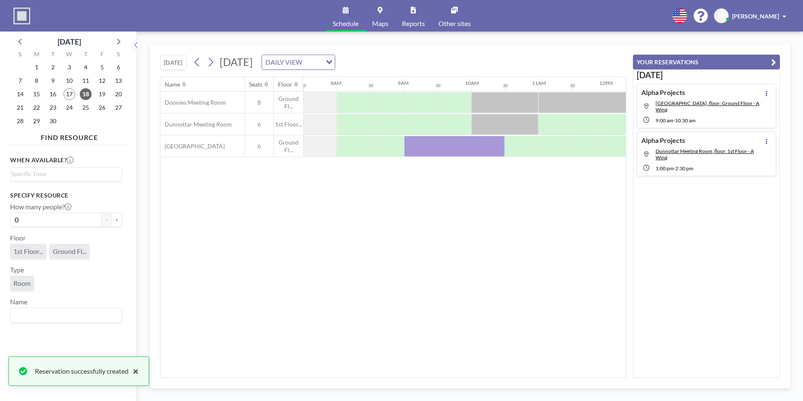  Describe the element at coordinates (86, 94) in the screenshot. I see `span: Thursday, September 18, 2025` at that location.